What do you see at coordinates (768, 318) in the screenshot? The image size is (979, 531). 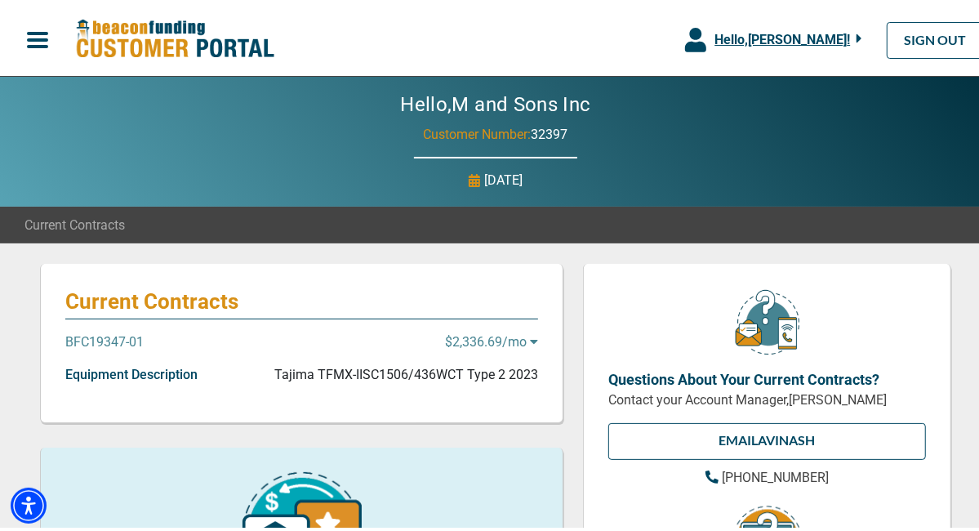 I see `img: customer-service.png` at bounding box center [768, 318].